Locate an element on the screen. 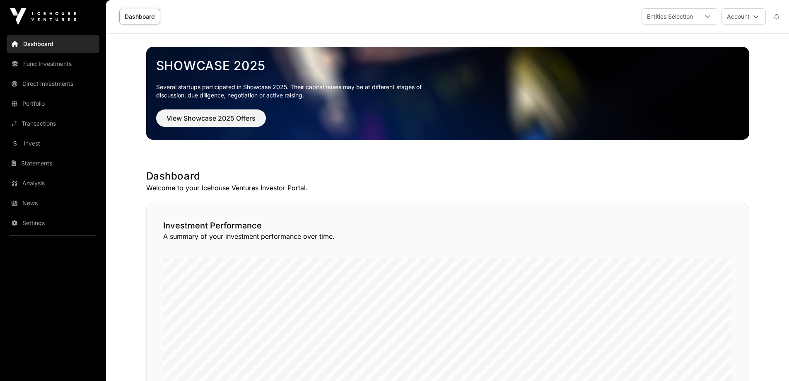  span: View Showcase 2025 Offers is located at coordinates (211, 118).